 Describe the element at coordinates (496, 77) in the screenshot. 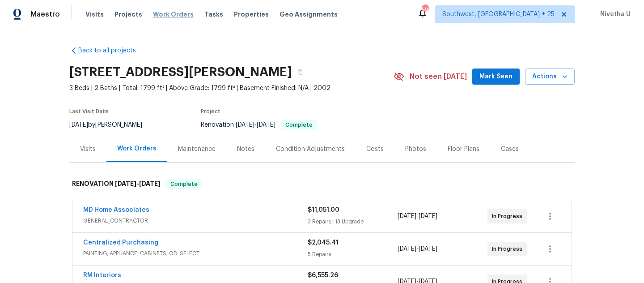

I see `button: Mark Seen` at that location.